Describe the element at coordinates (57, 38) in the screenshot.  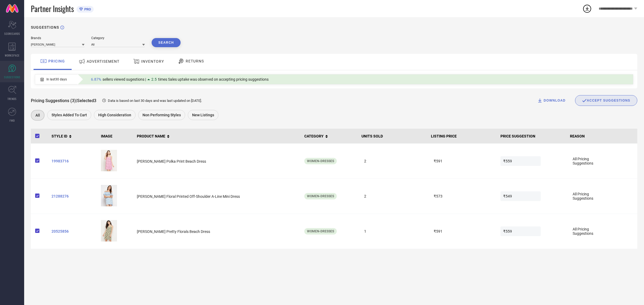
I see `div: Brands` at that location.